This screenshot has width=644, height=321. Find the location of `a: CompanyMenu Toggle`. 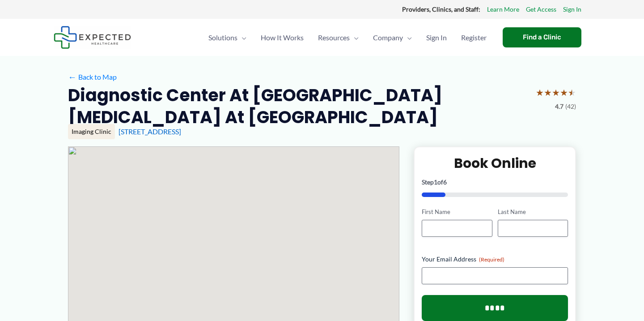

a: CompanyMenu Toggle is located at coordinates (392, 38).